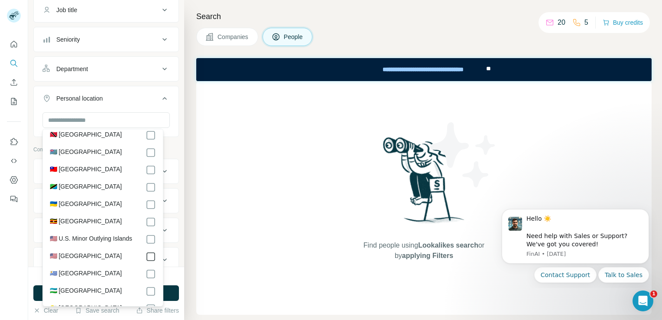 The height and width of the screenshot is (320, 662). Describe the element at coordinates (26, 22) in the screenshot. I see `img: Profile image for FinAI` at that location.